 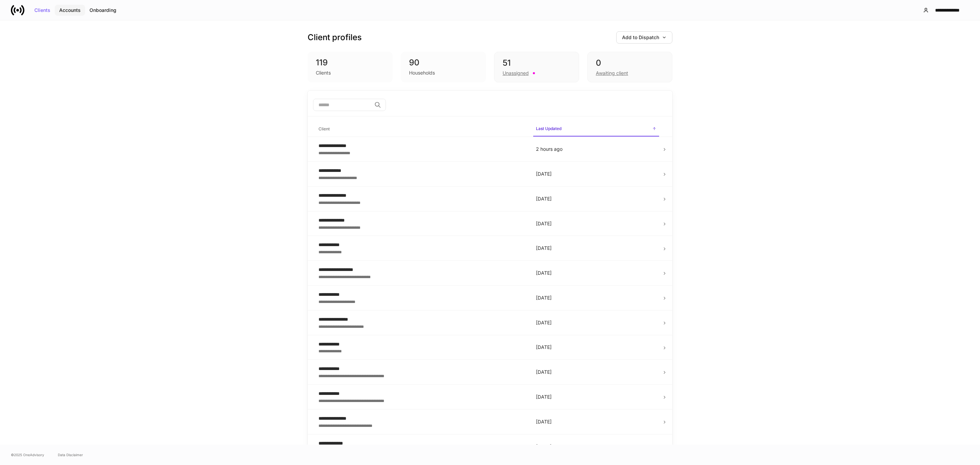 I want to click on div: Households, so click(x=422, y=73).